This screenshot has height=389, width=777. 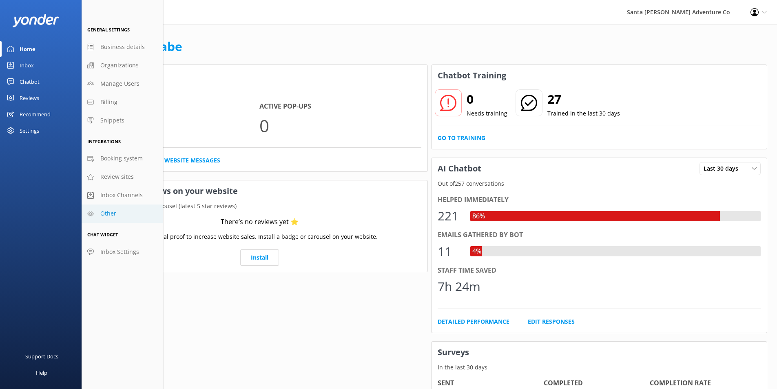 What do you see at coordinates (179, 107) in the screenshot?
I see `h4: Conversations` at bounding box center [179, 107].